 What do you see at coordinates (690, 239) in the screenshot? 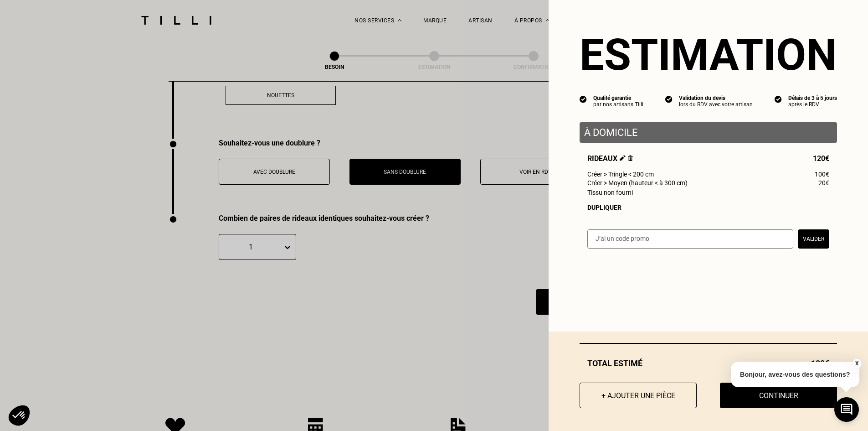
I see `input: J‘ai un code promo` at bounding box center [690, 239].